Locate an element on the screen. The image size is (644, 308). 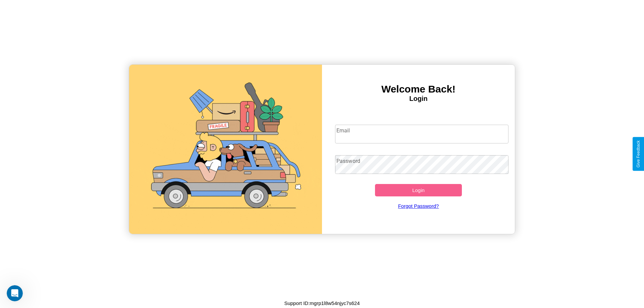
img: gif is located at coordinates (225, 149).